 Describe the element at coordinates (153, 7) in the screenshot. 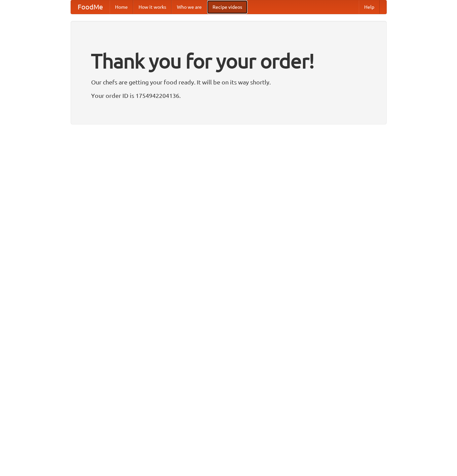

I see `a: How it works` at that location.